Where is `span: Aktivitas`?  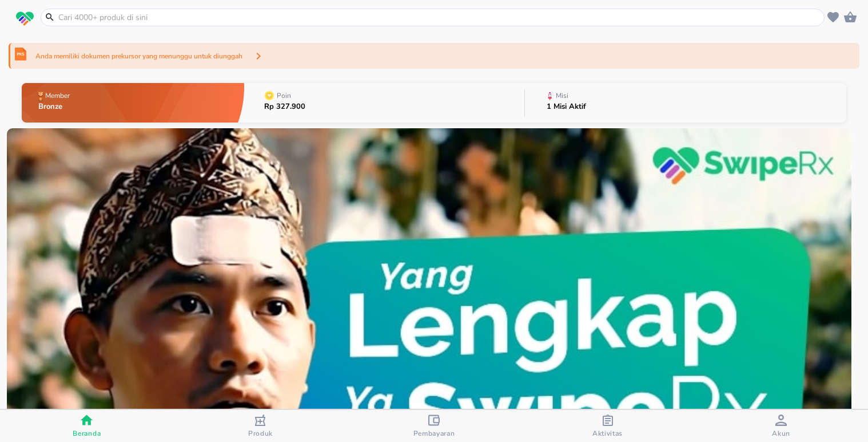
span: Aktivitas is located at coordinates (608, 433).